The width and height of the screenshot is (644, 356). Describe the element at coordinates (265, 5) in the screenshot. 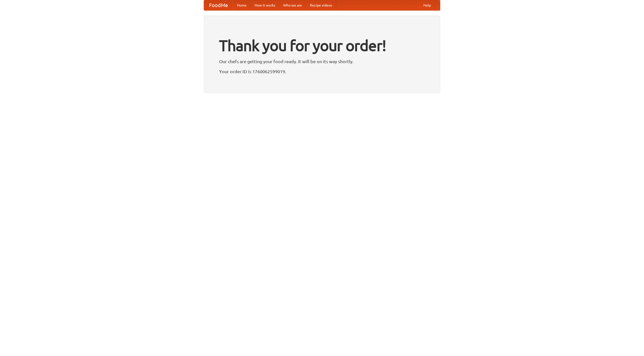

I see `a: How it works` at that location.